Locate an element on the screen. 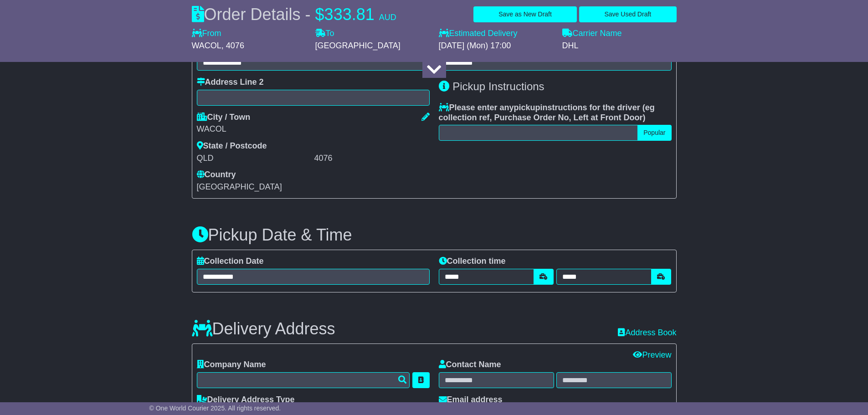 Image resolution: width=868 pixels, height=415 pixels. a: Address Book is located at coordinates (646, 333).